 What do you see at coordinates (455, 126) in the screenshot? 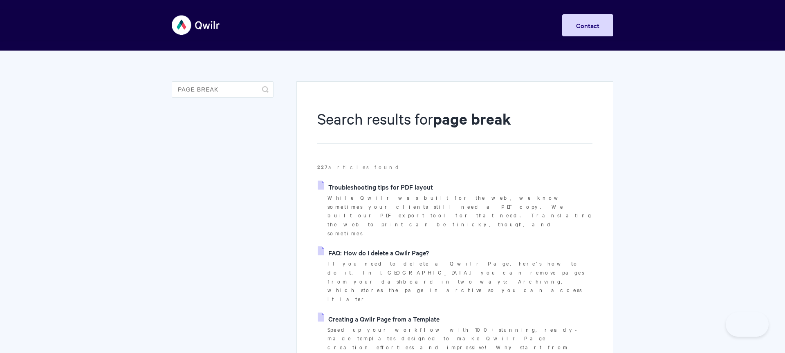
I see `h1: Search results for` at bounding box center [455, 126].